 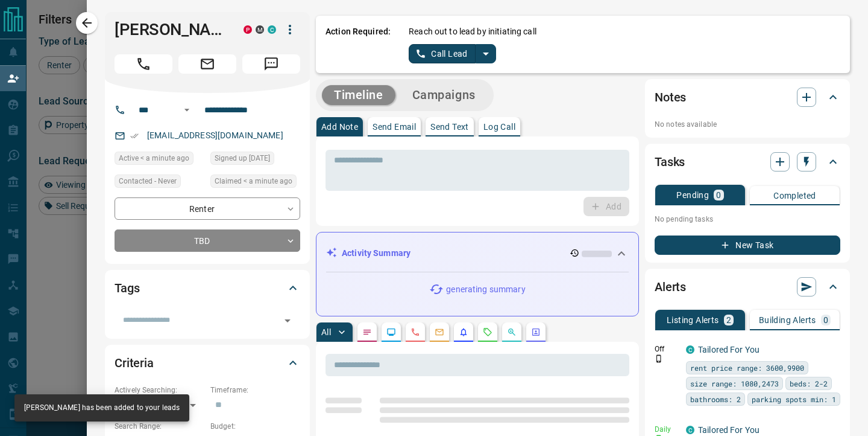 I want to click on span: Contacted - Never, so click(x=148, y=181).